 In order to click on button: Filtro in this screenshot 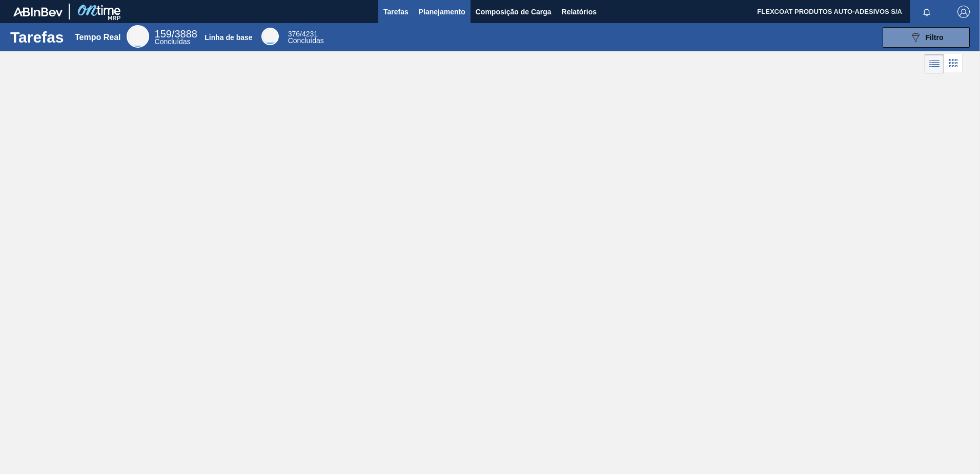, I will do `click(926, 38)`.